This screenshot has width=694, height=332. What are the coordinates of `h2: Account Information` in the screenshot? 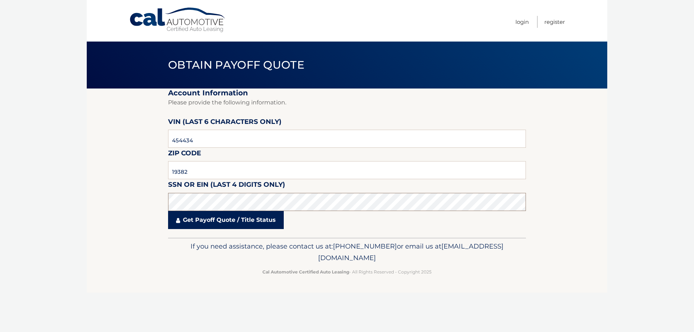 It's located at (347, 93).